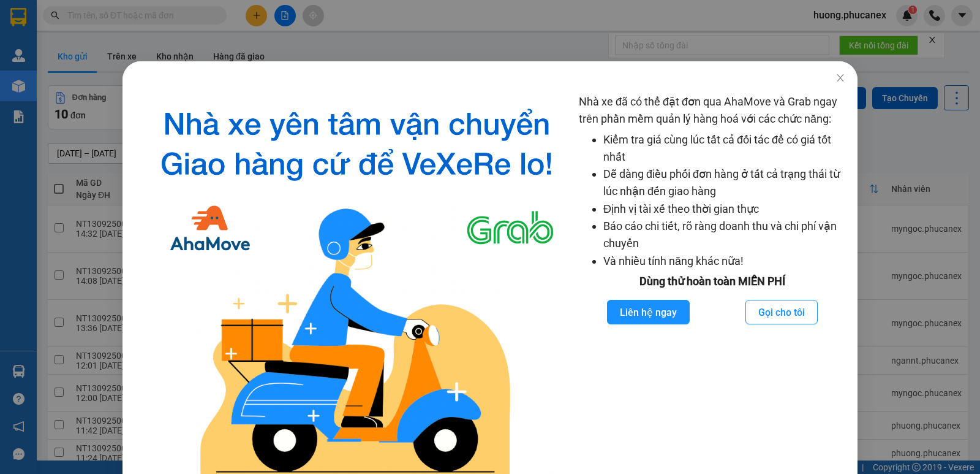  What do you see at coordinates (840, 78) in the screenshot?
I see `span: close` at bounding box center [840, 78].